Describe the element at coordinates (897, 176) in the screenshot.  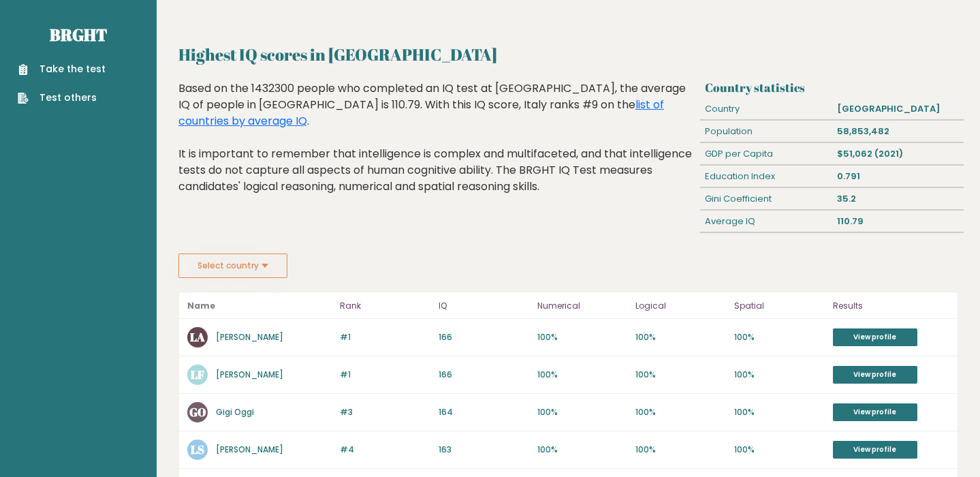
I see `div: 0.791` at that location.